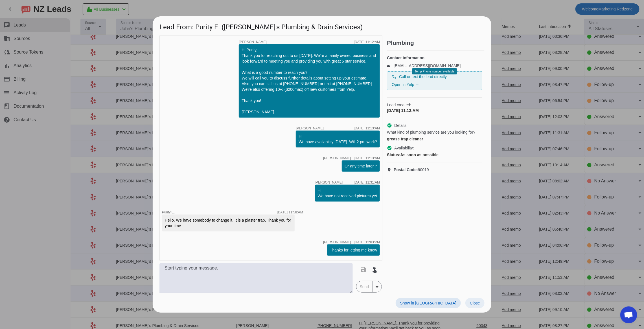 Image resolution: width=644 pixels, height=329 pixels. I want to click on h4: Contact information, so click(435, 58).